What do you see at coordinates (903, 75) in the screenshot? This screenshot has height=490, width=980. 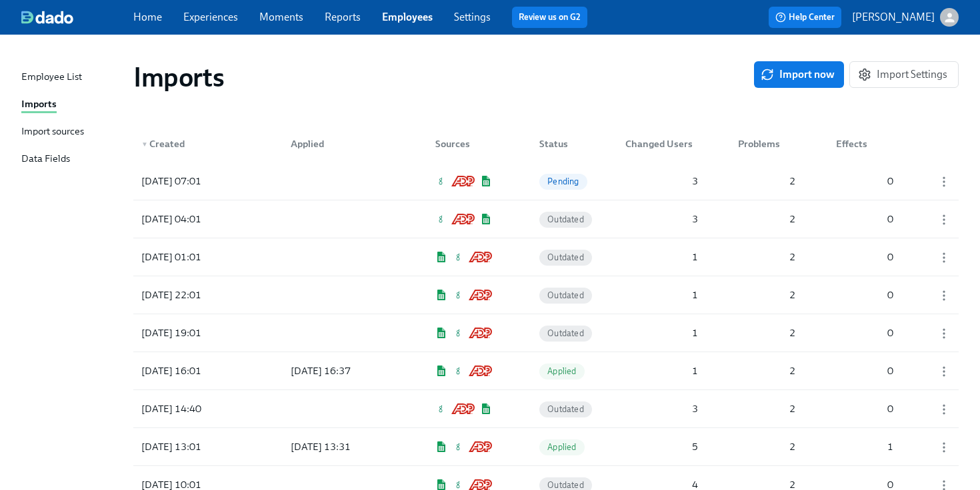 I see `button: Import Settings` at bounding box center [903, 75].